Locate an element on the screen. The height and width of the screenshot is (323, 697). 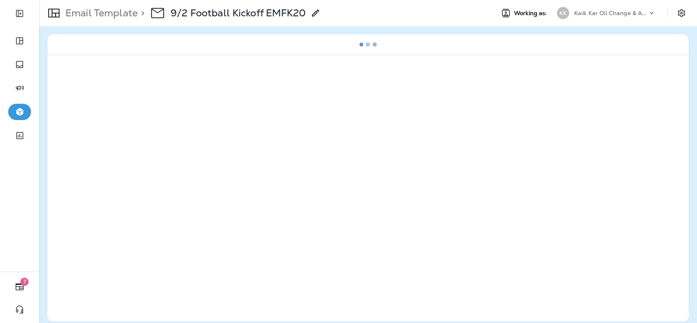
p: 9/2 Football Kickoff EMFK20 is located at coordinates (238, 13).